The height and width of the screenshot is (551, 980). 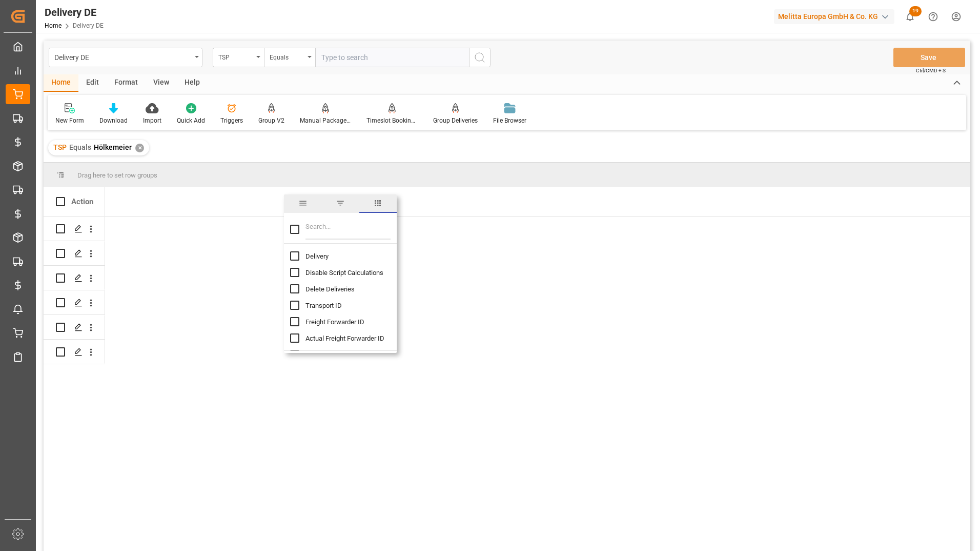 I want to click on button: Save, so click(x=930, y=58).